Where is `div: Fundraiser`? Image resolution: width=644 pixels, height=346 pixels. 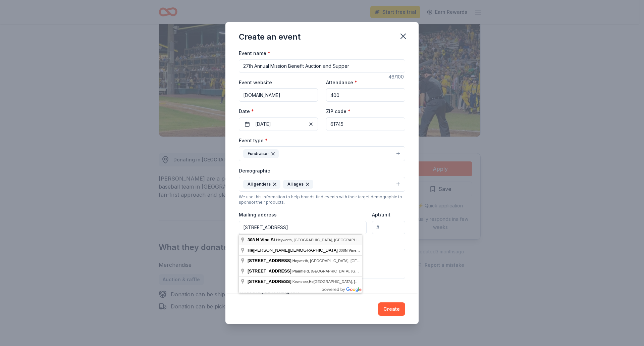 div: Fundraiser is located at coordinates (261, 154).